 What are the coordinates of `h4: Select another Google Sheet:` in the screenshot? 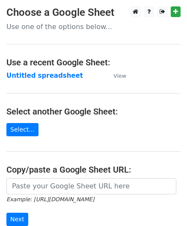 It's located at (93, 111).